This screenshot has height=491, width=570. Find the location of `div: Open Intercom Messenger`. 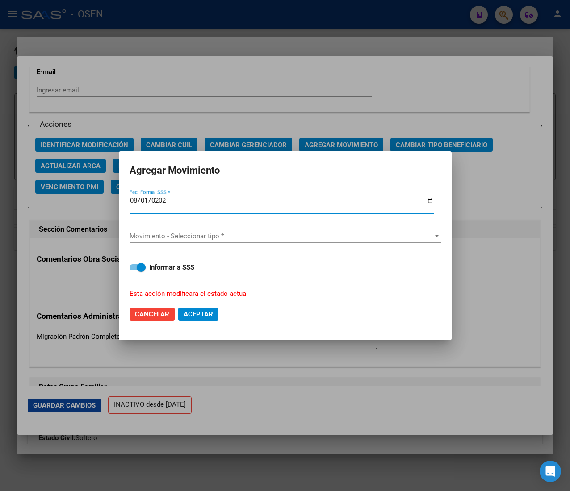

div: Open Intercom Messenger is located at coordinates (550, 472).